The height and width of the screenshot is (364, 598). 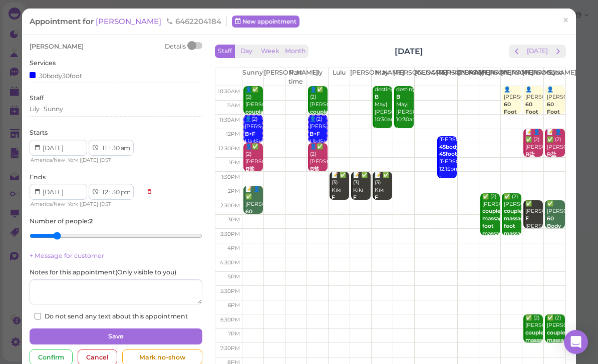 I want to click on span: 5pm, so click(x=234, y=276).